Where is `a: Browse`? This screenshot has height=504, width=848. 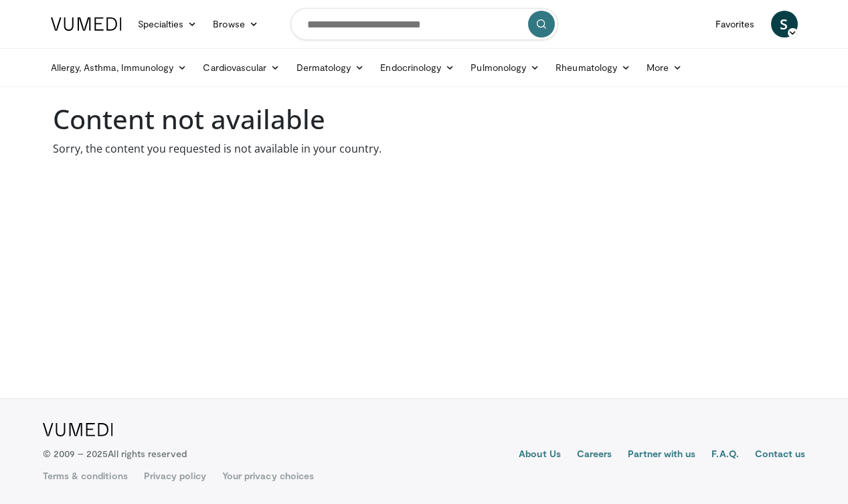
a: Browse is located at coordinates (236, 24).